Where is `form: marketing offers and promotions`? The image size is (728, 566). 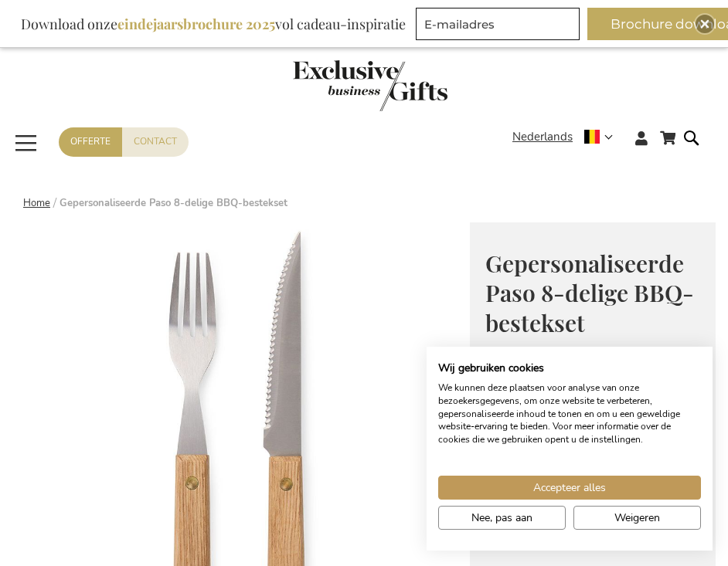
form: marketing offers and promotions is located at coordinates (500, 27).